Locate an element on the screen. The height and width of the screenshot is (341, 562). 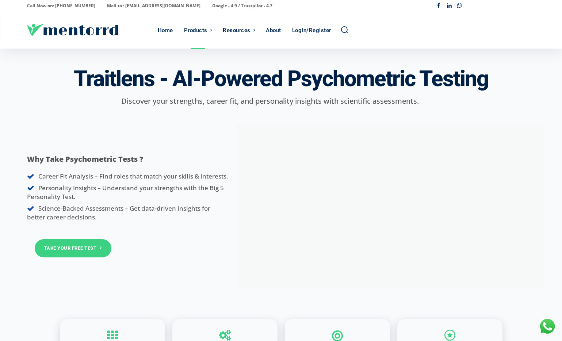
h3: Traitlens - AI-Powered Psychometric Testing is located at coordinates (281, 79).